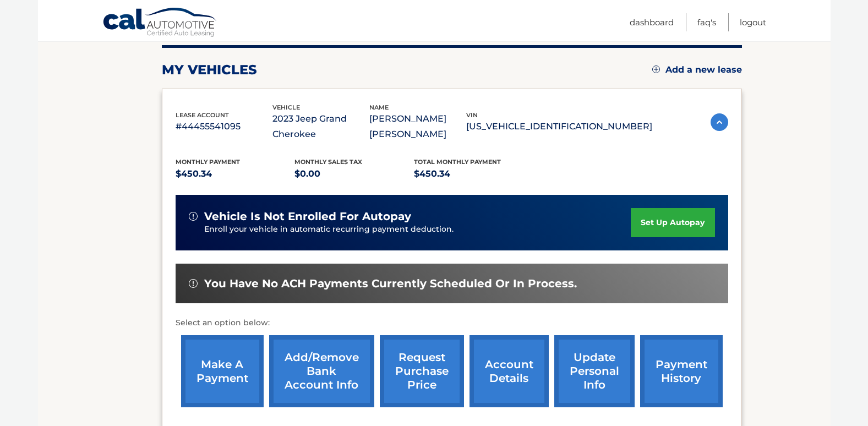 This screenshot has width=868, height=426. I want to click on a: Dashboard, so click(651, 22).